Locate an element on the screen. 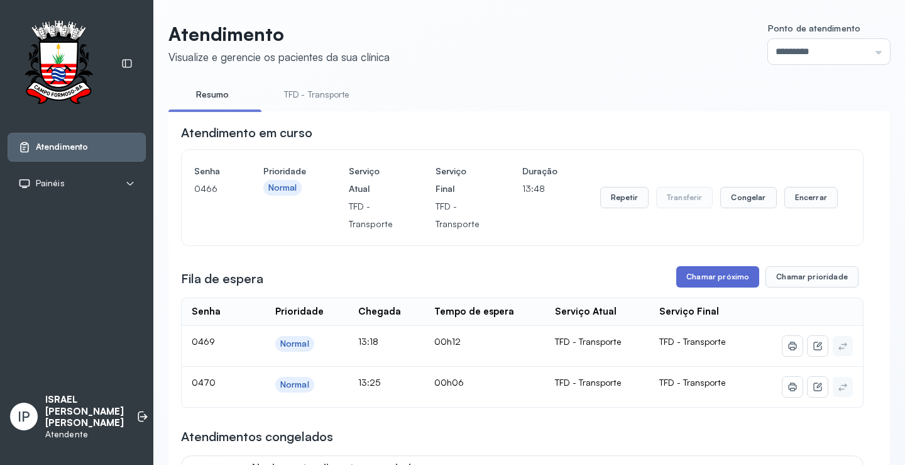  h4: Prioridade is located at coordinates (285, 171).